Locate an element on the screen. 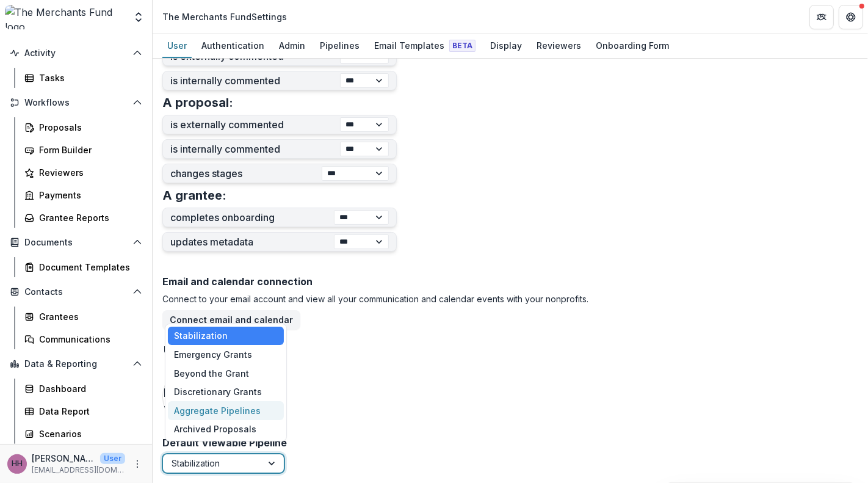 The image size is (868, 483). a: Tasks is located at coordinates (83, 77).